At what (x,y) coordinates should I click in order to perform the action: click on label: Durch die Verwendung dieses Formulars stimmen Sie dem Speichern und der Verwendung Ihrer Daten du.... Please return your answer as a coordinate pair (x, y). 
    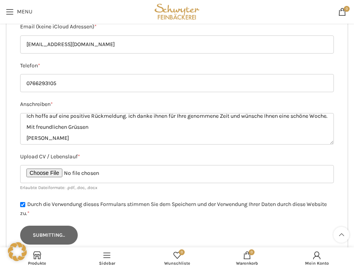
    Looking at the image, I should click on (173, 209).